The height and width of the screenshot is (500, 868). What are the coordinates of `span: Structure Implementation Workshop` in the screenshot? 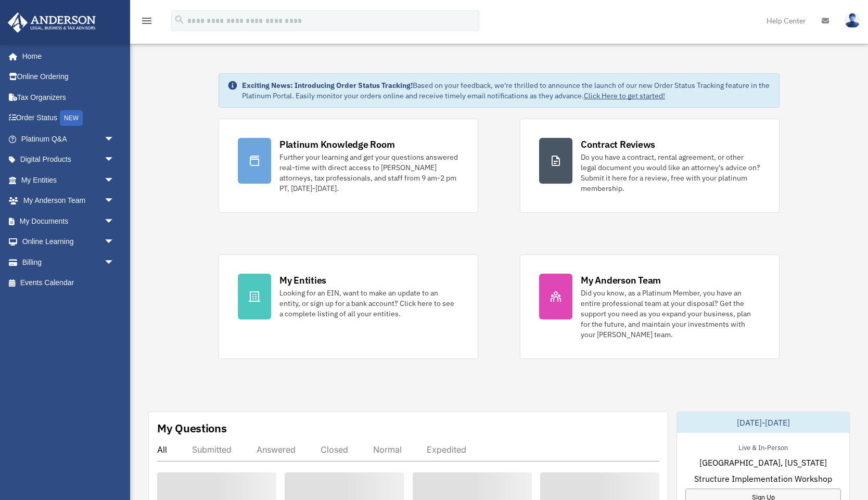 It's located at (763, 479).